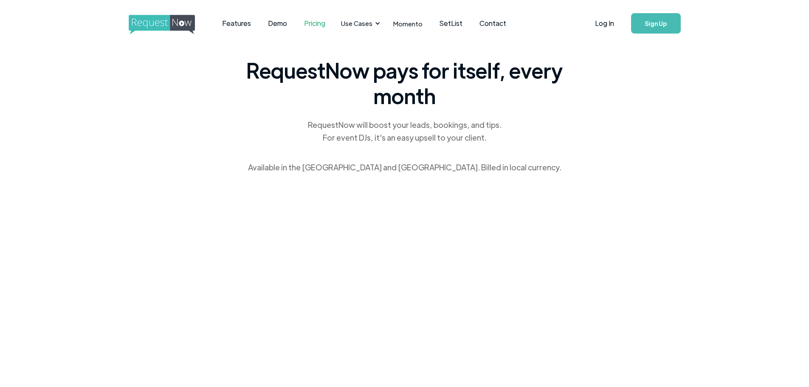 This screenshot has height=387, width=809. What do you see at coordinates (451, 23) in the screenshot?
I see `a: SetList` at bounding box center [451, 23].